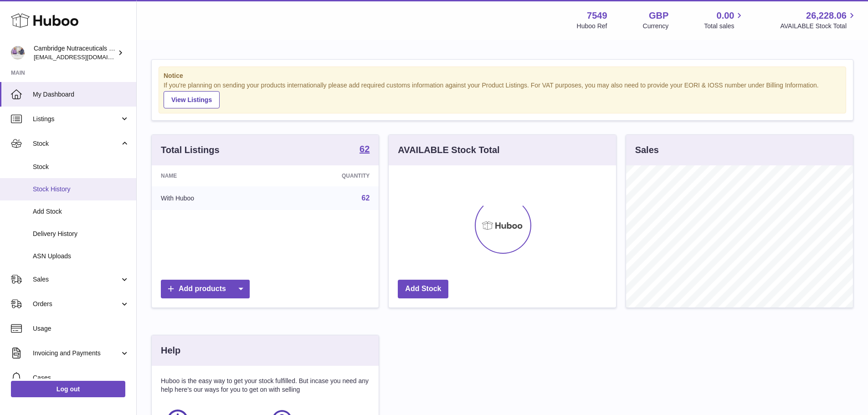 This screenshot has width=868, height=415. Describe the element at coordinates (171, 350) in the screenshot. I see `h3: Help` at that location.